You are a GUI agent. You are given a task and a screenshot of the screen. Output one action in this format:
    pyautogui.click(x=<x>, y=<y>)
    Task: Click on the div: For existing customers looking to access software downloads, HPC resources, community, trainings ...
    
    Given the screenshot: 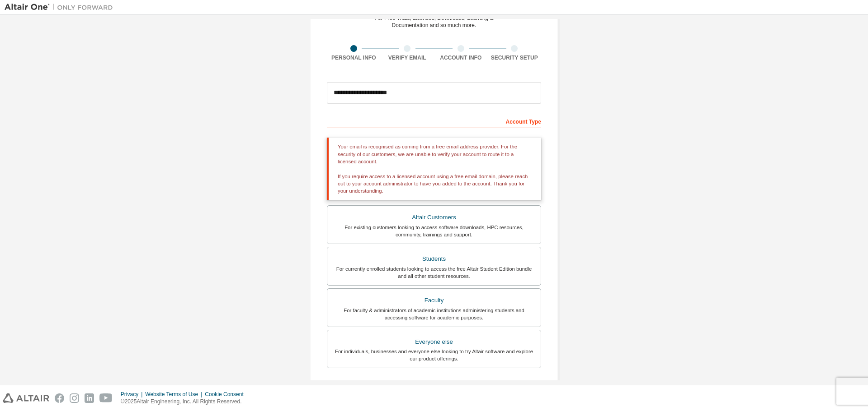 What is the action you would take?
    pyautogui.click(x=434, y=231)
    